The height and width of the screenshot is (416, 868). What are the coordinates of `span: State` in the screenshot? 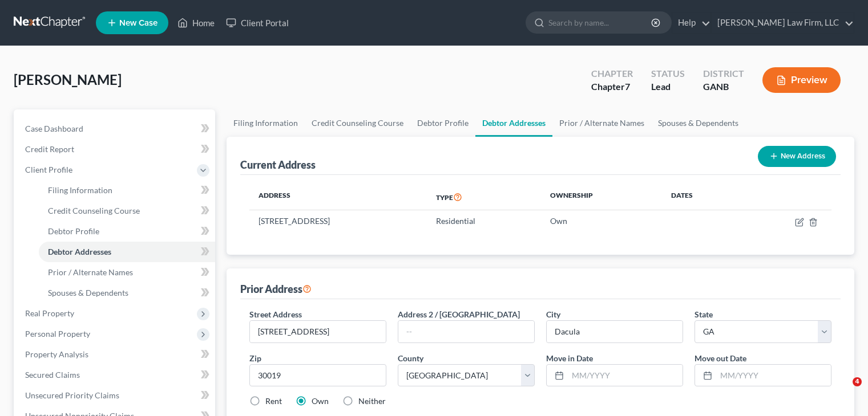 It's located at (704, 314).